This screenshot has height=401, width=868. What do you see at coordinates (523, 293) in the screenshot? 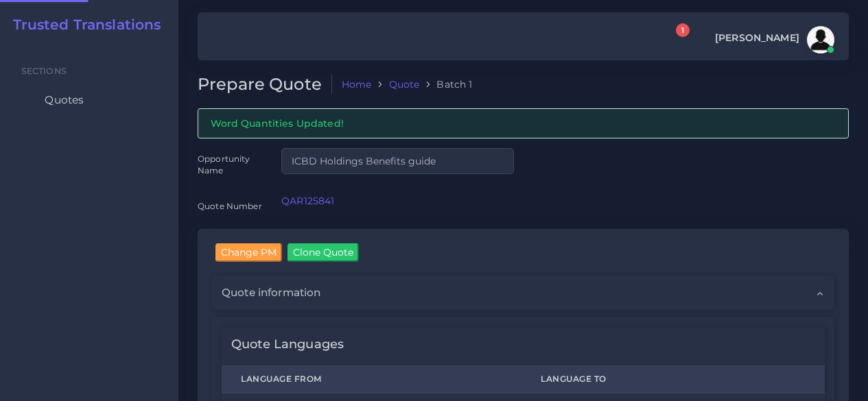
I see `div: Quote information` at bounding box center [523, 293].